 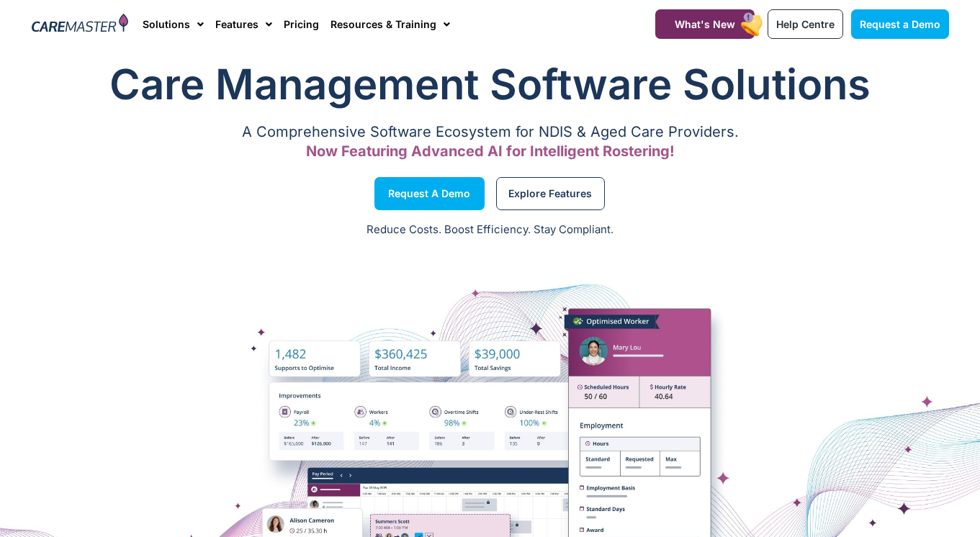 What do you see at coordinates (490, 84) in the screenshot?
I see `h1: Care Management Software Solutions` at bounding box center [490, 84].